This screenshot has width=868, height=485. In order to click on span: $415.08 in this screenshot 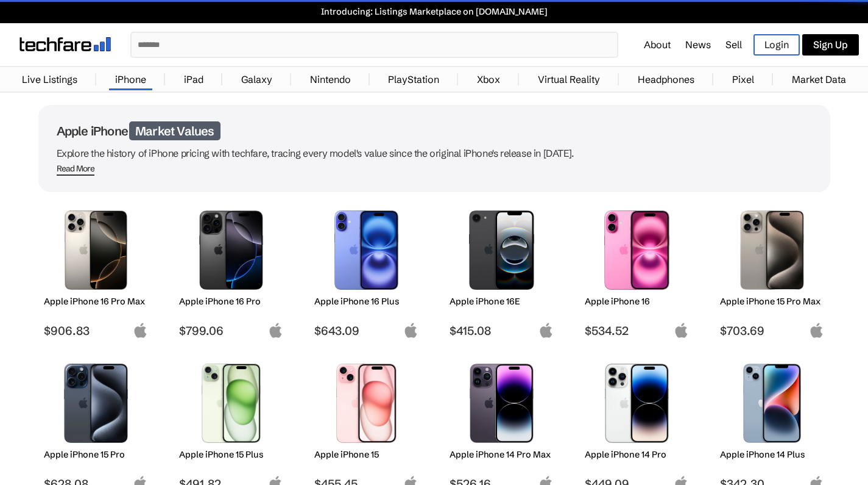, I will do `click(502, 330)`.